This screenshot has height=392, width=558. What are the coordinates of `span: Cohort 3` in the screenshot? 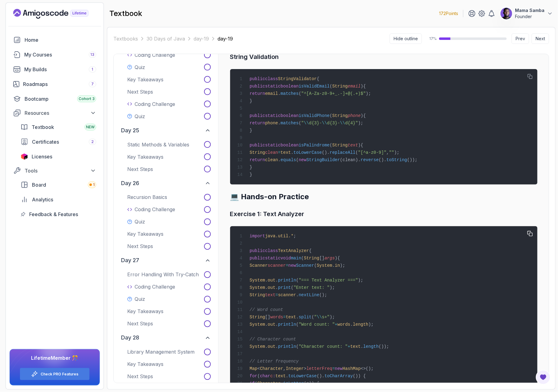 It's located at (87, 99).